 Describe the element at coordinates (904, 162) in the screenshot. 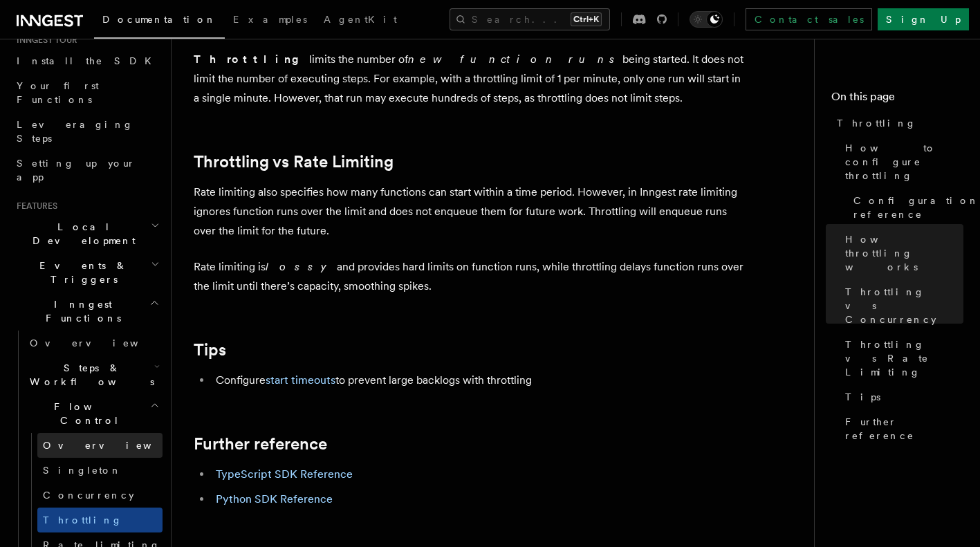

I see `span: How to configure throttling` at that location.